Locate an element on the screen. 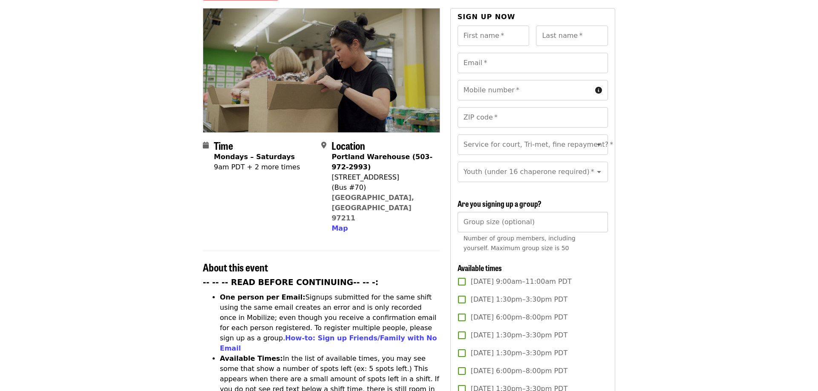 The image size is (818, 391). i: map-marker-alt icon is located at coordinates (324, 145).